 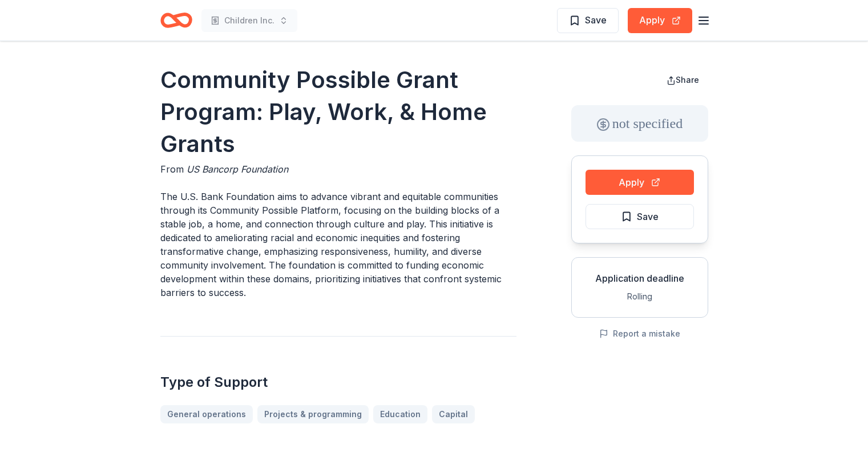 I want to click on a: Home, so click(x=176, y=20).